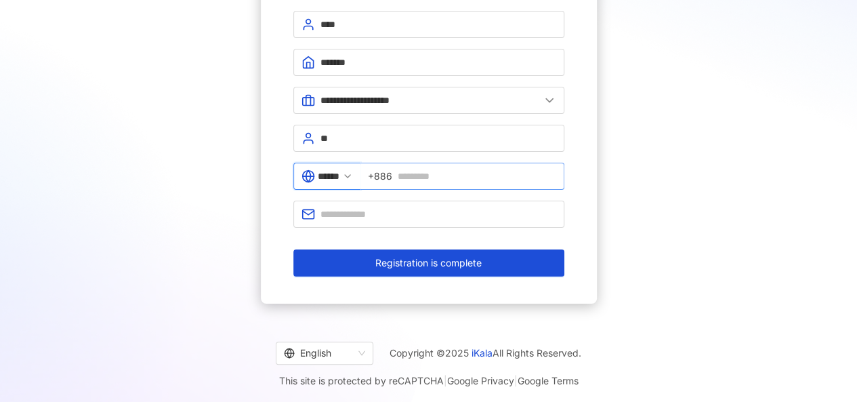  What do you see at coordinates (428, 263) in the screenshot?
I see `span: Registration is complete` at bounding box center [428, 263].